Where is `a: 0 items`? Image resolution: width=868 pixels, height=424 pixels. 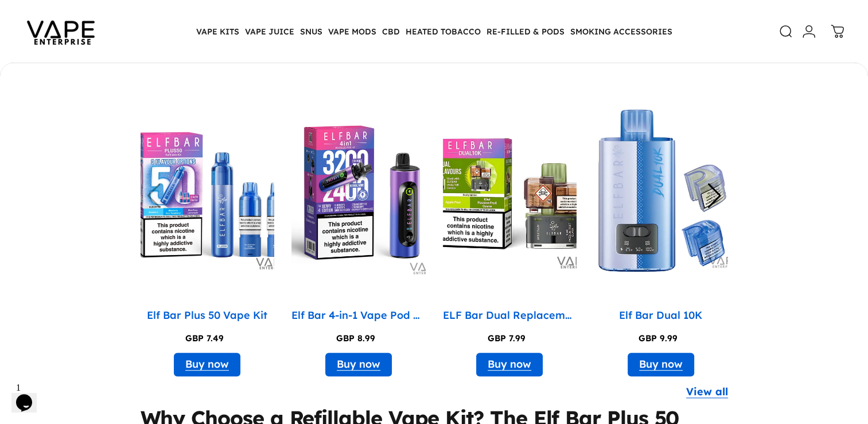
a: 0 items is located at coordinates (838, 32).